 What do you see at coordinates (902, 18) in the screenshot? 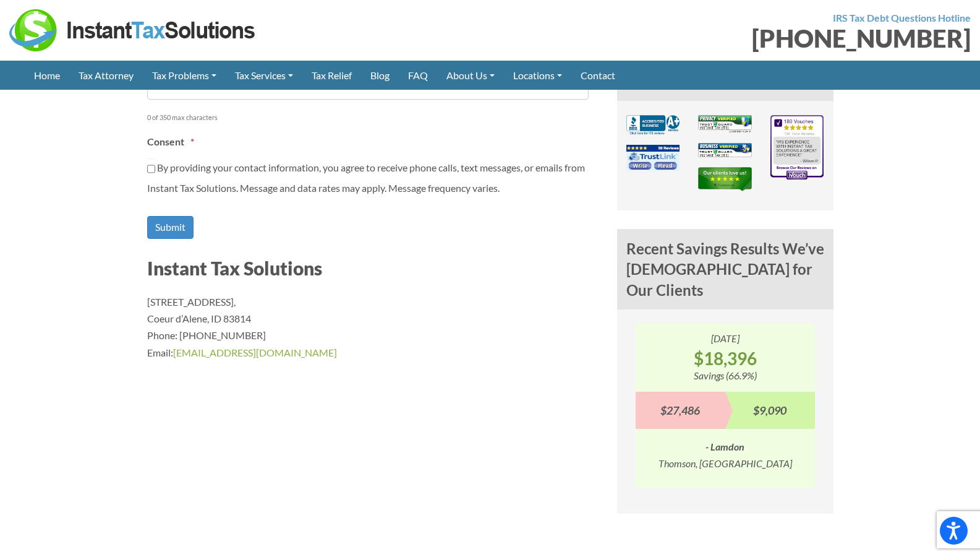
I see `strong: IRS Tax Debt Questions Hotline` at bounding box center [902, 18].